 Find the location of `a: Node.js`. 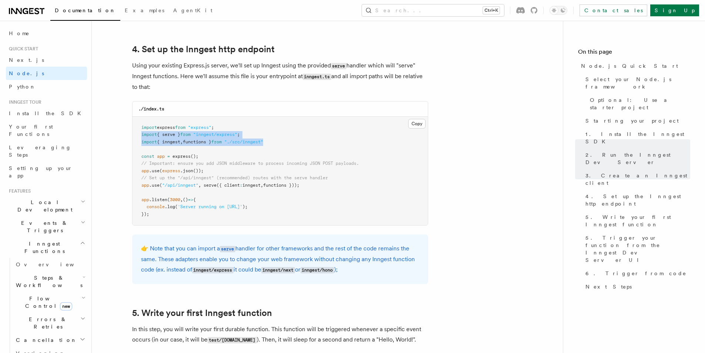

a: Node.js is located at coordinates (46, 73).